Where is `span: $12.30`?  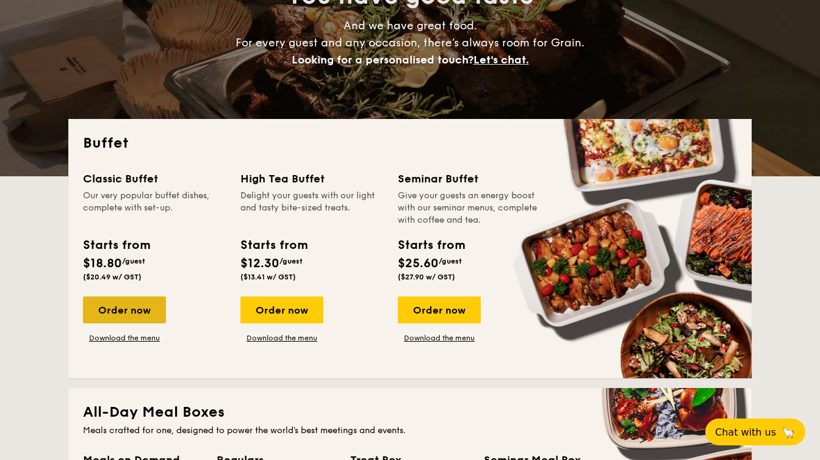
span: $12.30 is located at coordinates (260, 264).